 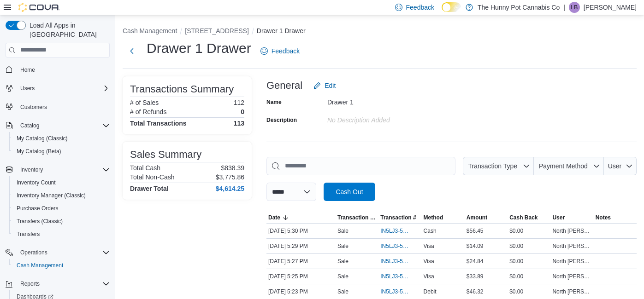 What do you see at coordinates (349, 192) in the screenshot?
I see `button: Cash Out` at bounding box center [349, 192].